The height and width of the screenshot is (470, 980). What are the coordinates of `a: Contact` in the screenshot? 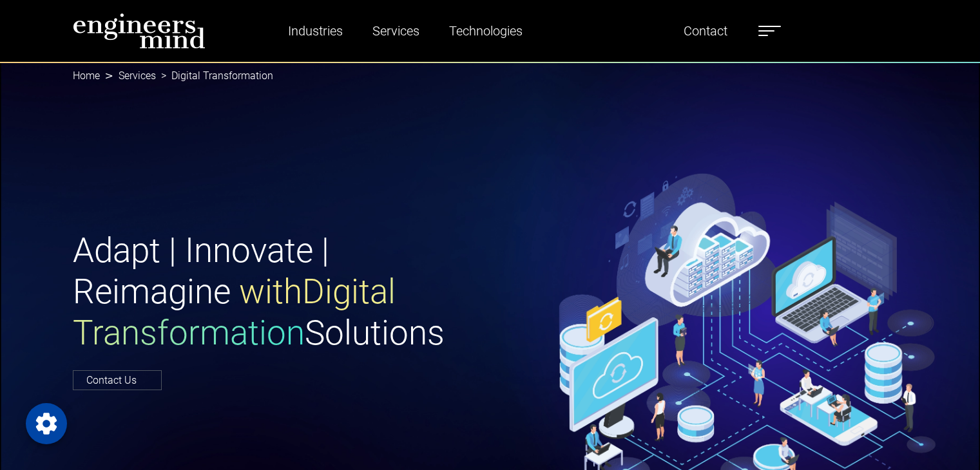 It's located at (706, 31).